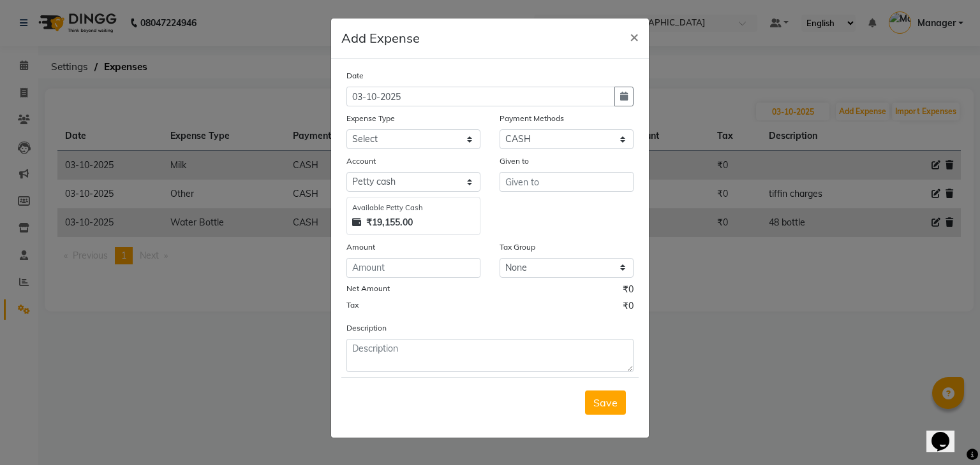 This screenshot has width=980, height=465. I want to click on label: Tax, so click(352, 305).